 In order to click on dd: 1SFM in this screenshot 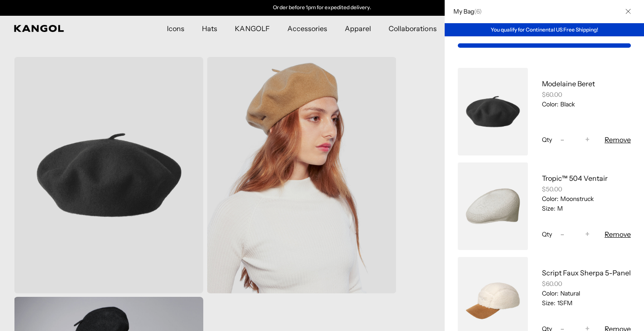, I will do `click(564, 303)`.